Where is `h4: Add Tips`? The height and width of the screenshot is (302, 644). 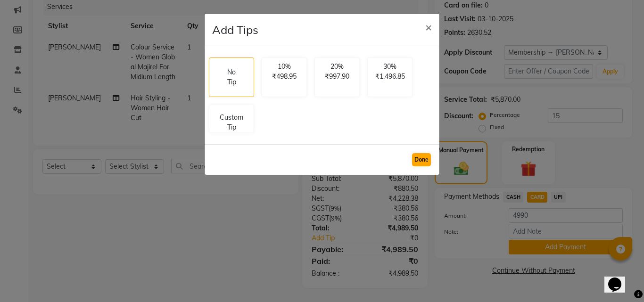 h4: Add Tips is located at coordinates (235, 29).